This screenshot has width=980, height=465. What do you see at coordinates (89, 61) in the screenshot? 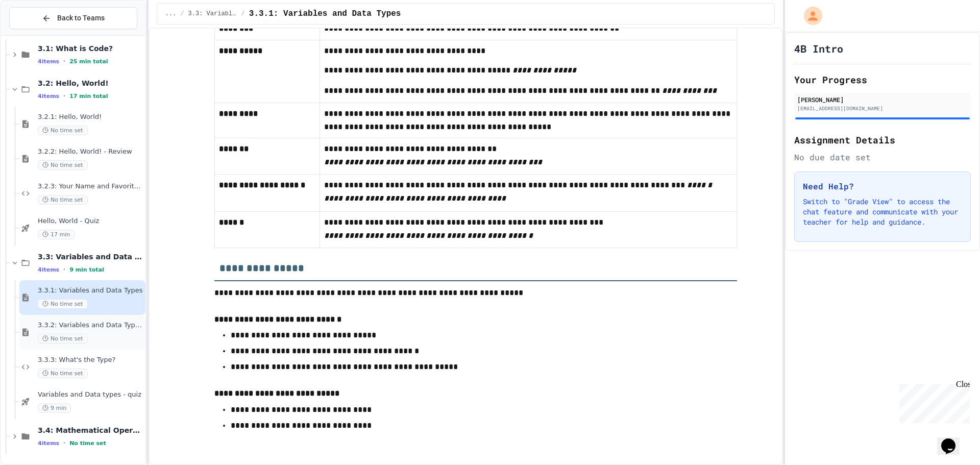
I see `span: 25 min total` at bounding box center [89, 61].